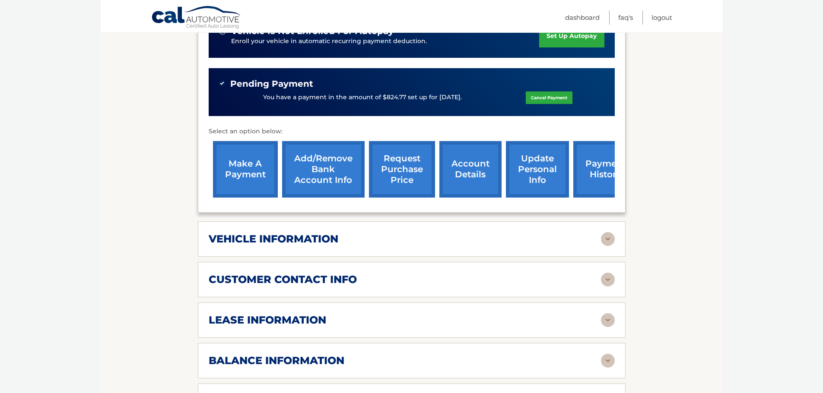 The height and width of the screenshot is (393, 823). Describe the element at coordinates (196, 18) in the screenshot. I see `a: Cal Automotive` at that location.